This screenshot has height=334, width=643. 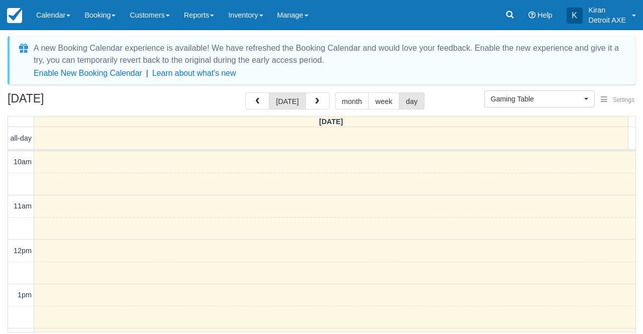 What do you see at coordinates (15, 16) in the screenshot?
I see `img: checkfront-main-nav-mini-logo.png` at bounding box center [15, 16].